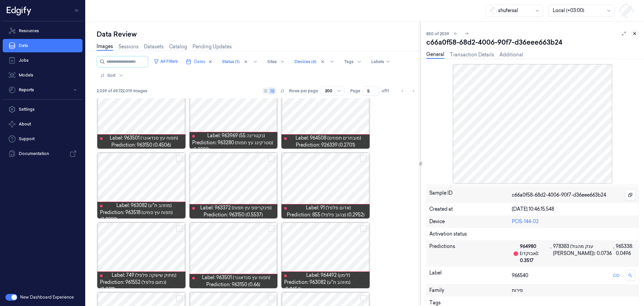 The width and height of the screenshot is (644, 306). What do you see at coordinates (470, 253) in the screenshot?
I see `div: Predictions` at bounding box center [470, 253].